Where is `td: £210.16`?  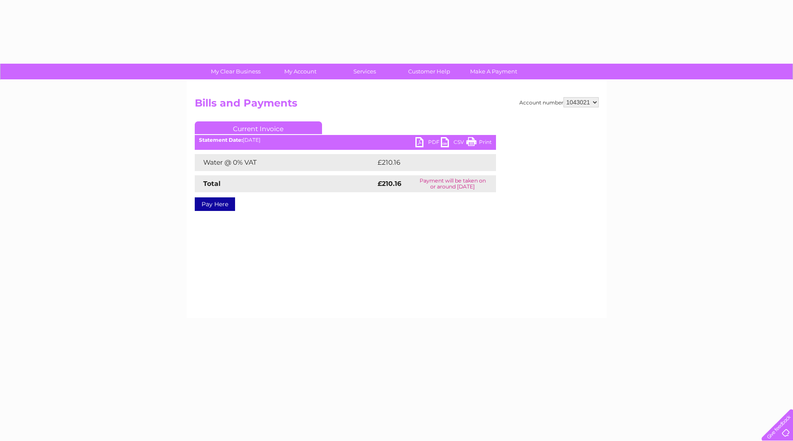 td: £210.16 is located at coordinates (428, 163).